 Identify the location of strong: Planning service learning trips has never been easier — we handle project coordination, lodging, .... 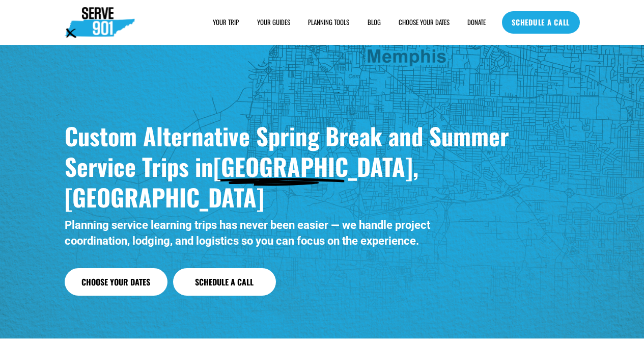
(248, 233).